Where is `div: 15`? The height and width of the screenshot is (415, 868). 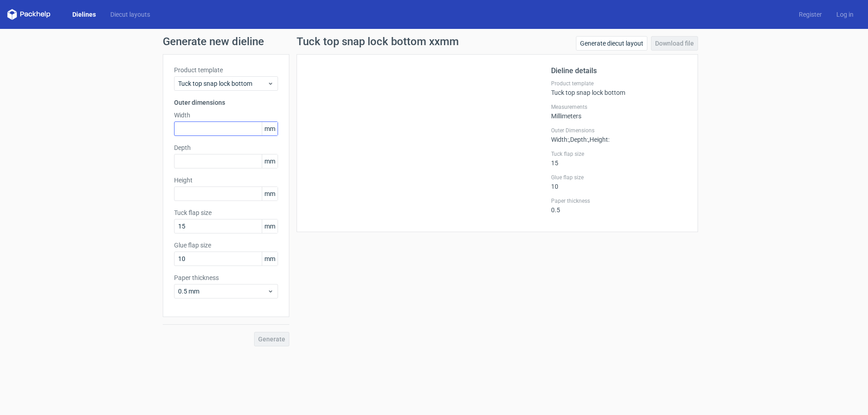
div: 15 is located at coordinates (619, 159).